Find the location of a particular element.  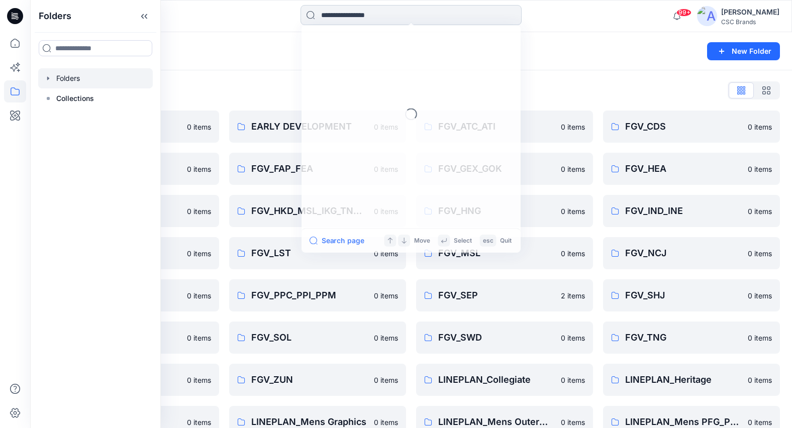

a: FGV_SEP2 items is located at coordinates (505, 296).